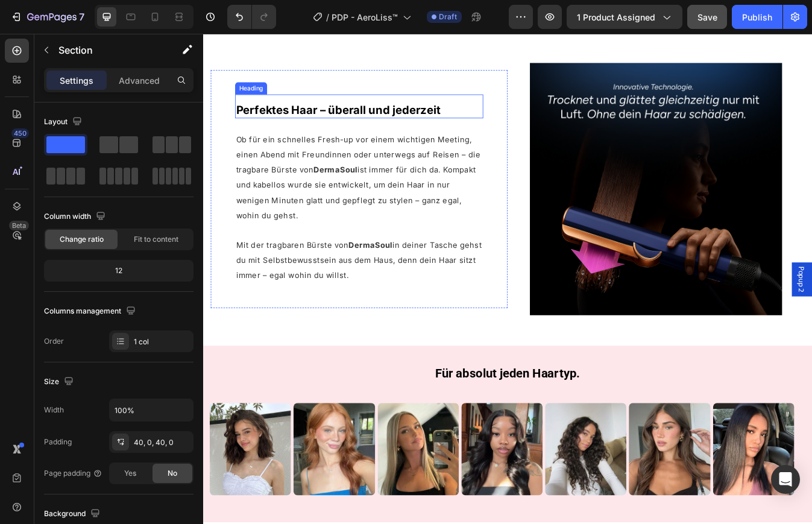 This screenshot has height=524, width=812. Describe the element at coordinates (151, 410) in the screenshot. I see `input: Auto` at that location.